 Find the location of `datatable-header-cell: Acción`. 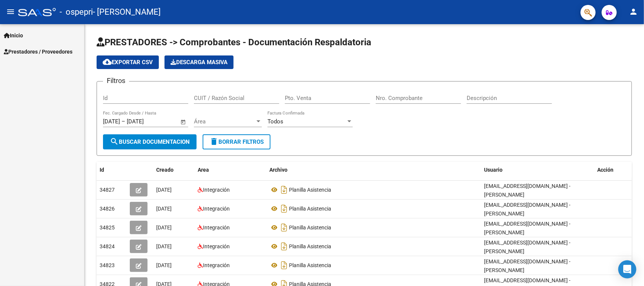

datatable-header-cell: Acción is located at coordinates (614, 170).